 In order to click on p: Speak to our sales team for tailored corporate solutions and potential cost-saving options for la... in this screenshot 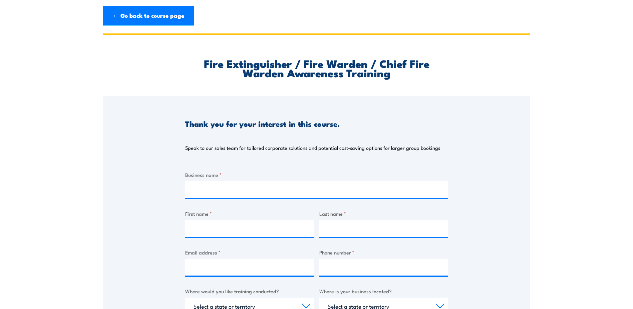, I will do `click(313, 148)`.